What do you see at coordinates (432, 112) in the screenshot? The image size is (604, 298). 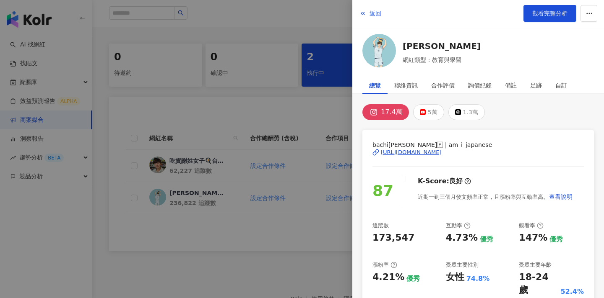 I see `div: 5萬` at bounding box center [432, 112].